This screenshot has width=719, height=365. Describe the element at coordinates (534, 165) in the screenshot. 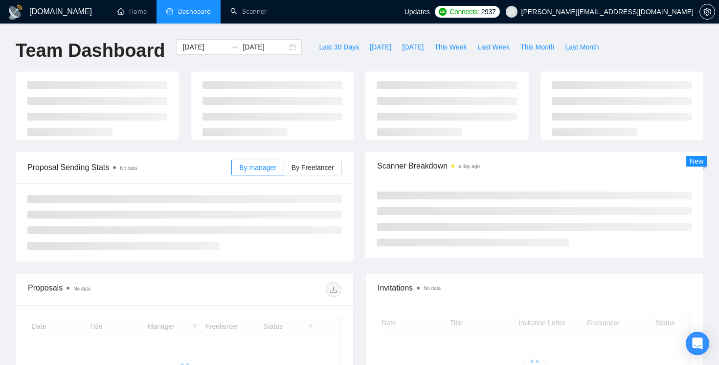

I see `span: Scanner Breakdown` at that location.